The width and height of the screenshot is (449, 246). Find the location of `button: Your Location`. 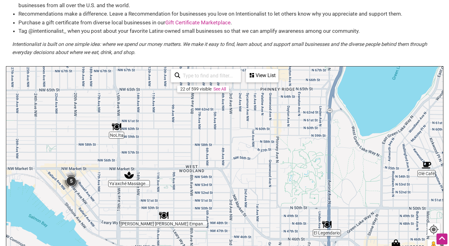

button: Your Location is located at coordinates (434, 230).